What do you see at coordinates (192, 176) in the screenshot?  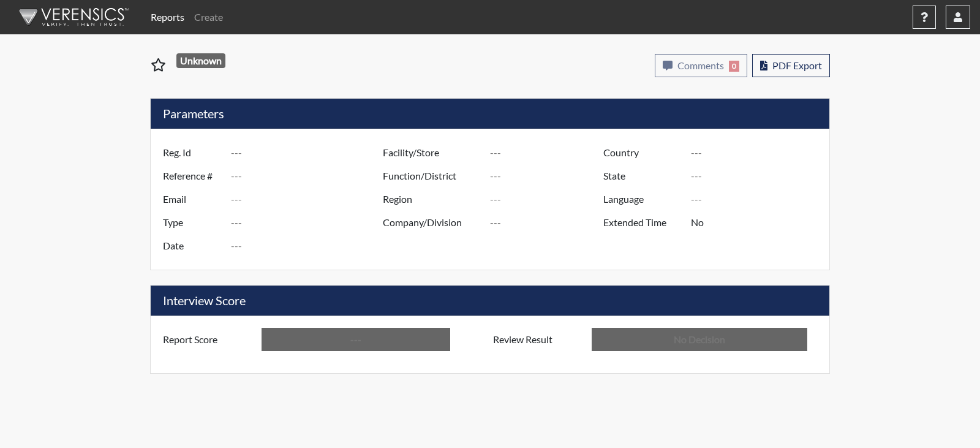 I see `label: Reference #` at bounding box center [192, 176].